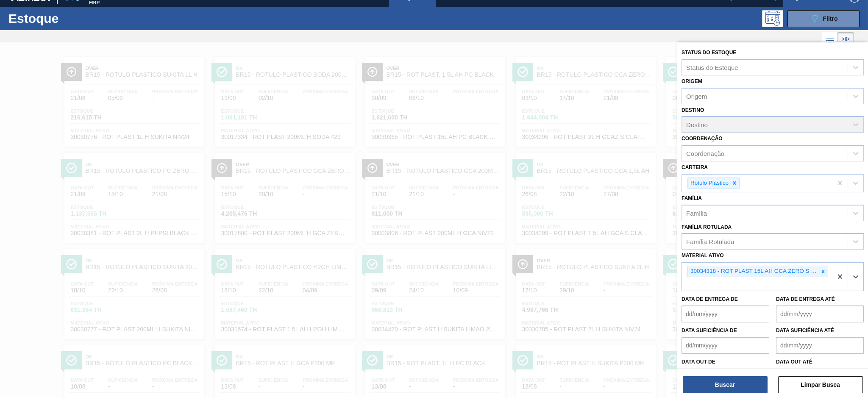 The height and width of the screenshot is (397, 868). I want to click on label: Data suficiência de, so click(709, 331).